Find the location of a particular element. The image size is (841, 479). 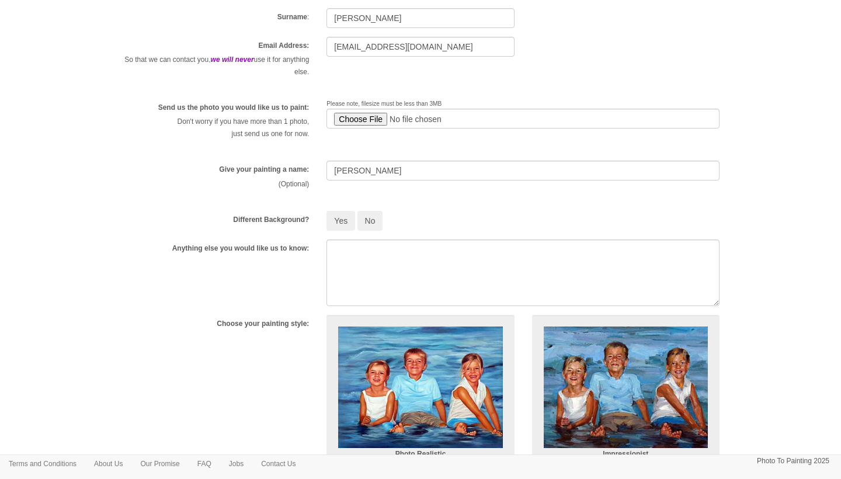

label: Choose your painting style: is located at coordinates (263, 323).